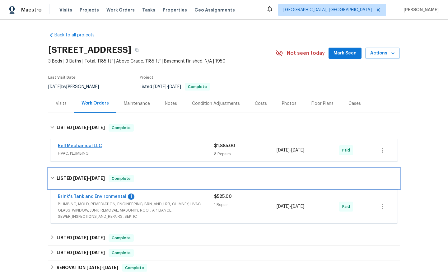  Describe the element at coordinates (305, 53) in the screenshot. I see `span: Not seen today` at that location.